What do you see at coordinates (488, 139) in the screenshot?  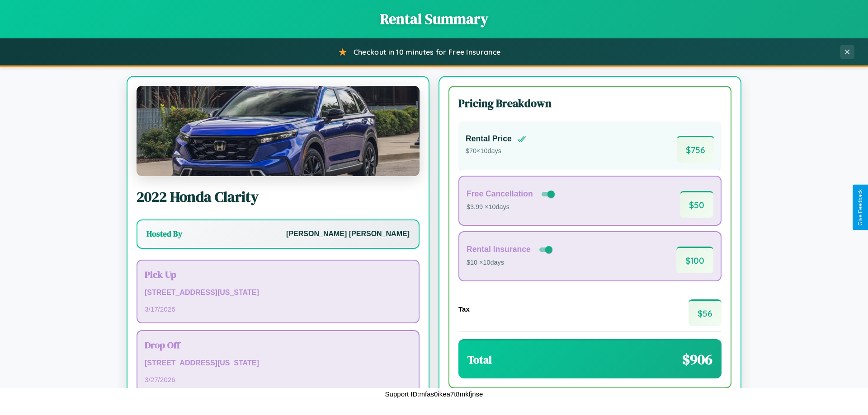 I see `h4: Rental Price` at bounding box center [488, 139].